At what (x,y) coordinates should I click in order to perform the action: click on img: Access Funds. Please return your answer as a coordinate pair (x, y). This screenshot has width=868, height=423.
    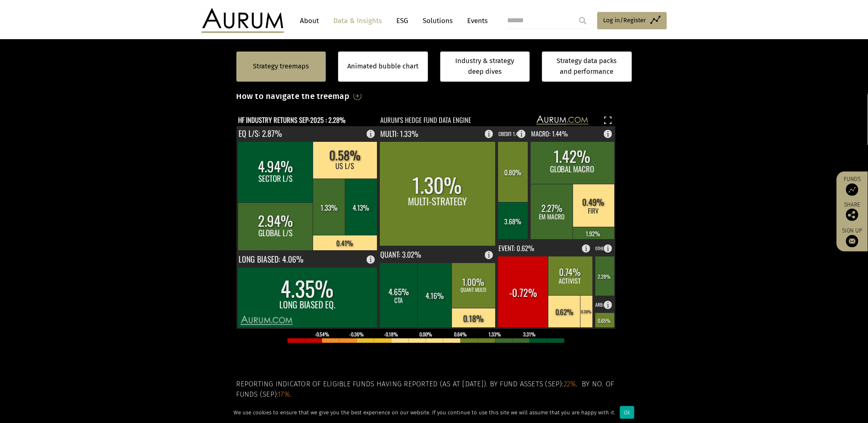
    Looking at the image, I should click on (852, 190).